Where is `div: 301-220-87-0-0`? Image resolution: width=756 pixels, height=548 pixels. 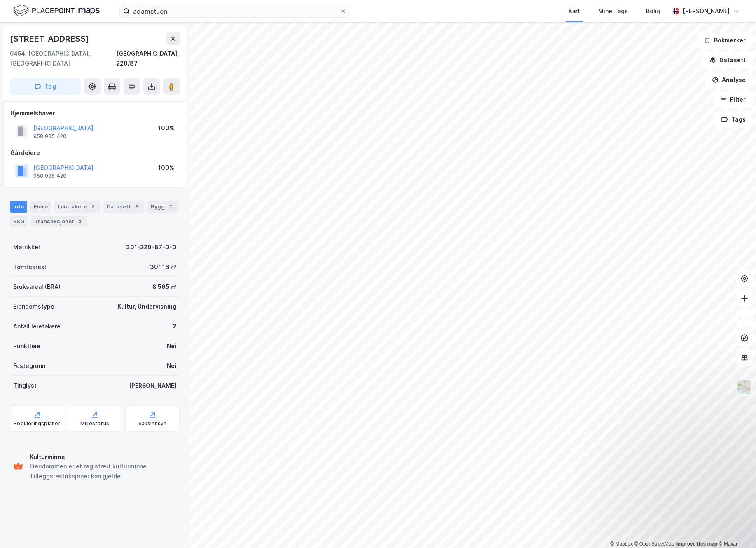
div: 301-220-87-0-0 is located at coordinates (151, 247).